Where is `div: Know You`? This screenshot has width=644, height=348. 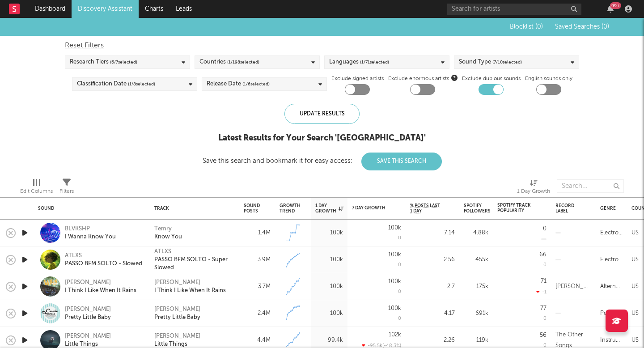
div: Know You is located at coordinates (168, 237).